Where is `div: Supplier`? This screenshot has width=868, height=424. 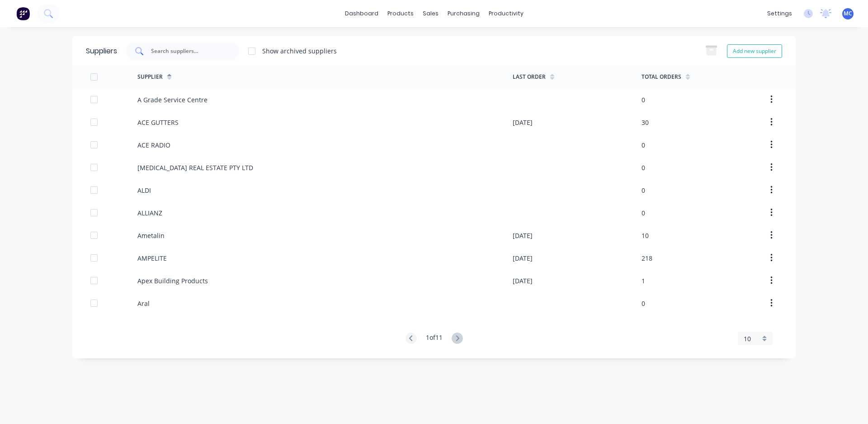 div: Supplier is located at coordinates (150, 77).